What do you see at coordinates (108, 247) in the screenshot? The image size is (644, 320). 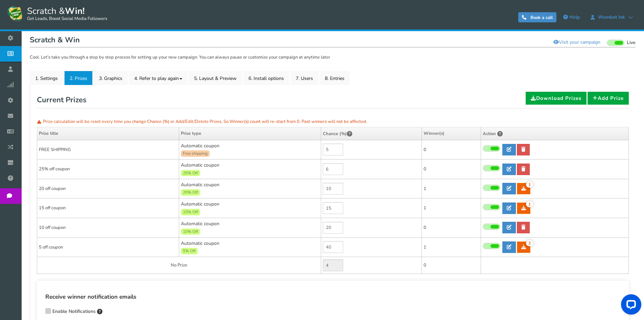 I see `td: 5 off coupon` at bounding box center [108, 247].